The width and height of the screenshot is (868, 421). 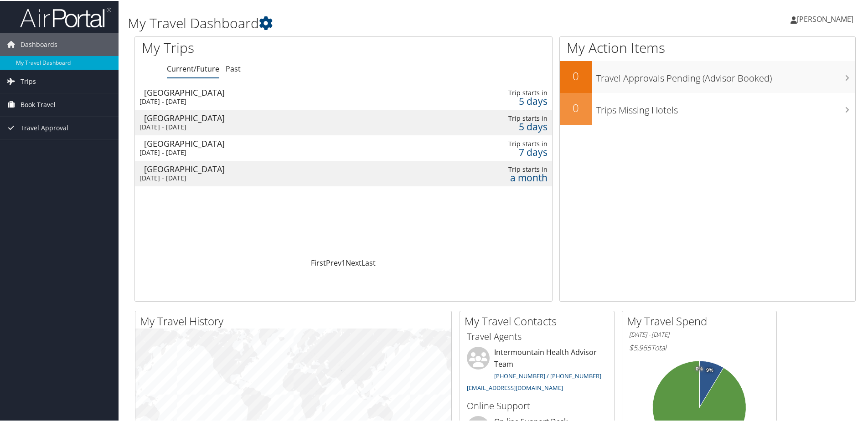 What do you see at coordinates (537, 405) in the screenshot?
I see `h3: Online Support` at bounding box center [537, 405].